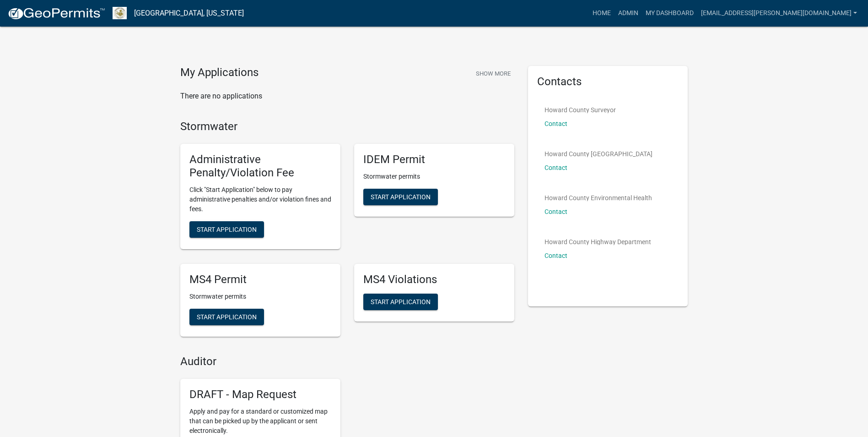 This screenshot has height=437, width=868. Describe the element at coordinates (598, 198) in the screenshot. I see `p: Howard County Environmental Health` at that location.